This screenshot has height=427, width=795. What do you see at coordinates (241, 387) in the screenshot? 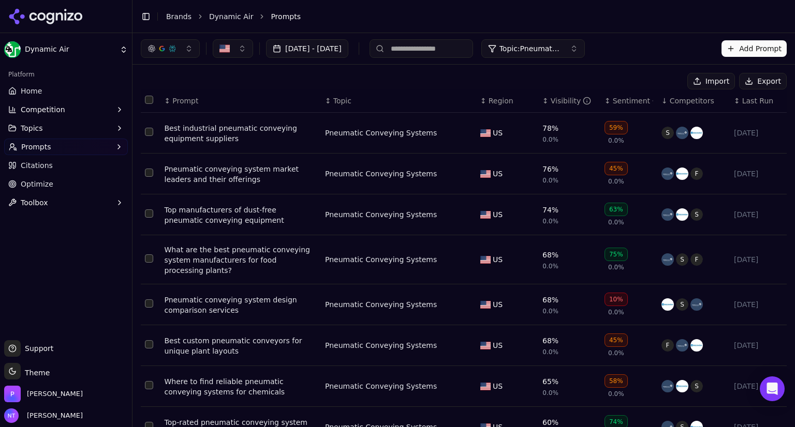
I see `a: Where to find reliable pneumatic conveying systems for chemicals` at bounding box center [241, 387].